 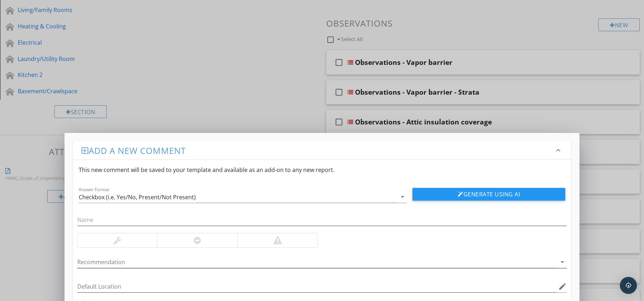 What do you see at coordinates (137, 197) in the screenshot?
I see `div: Checkbox (i.e. Yes/No, Present/Not Present)` at bounding box center [137, 197].